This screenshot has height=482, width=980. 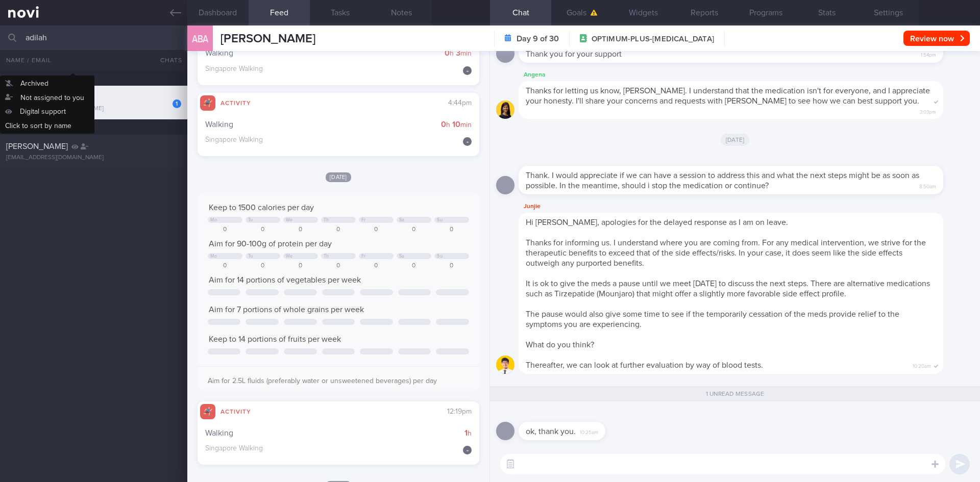 What do you see at coordinates (589, 431) in the screenshot?
I see `span: 10:25am` at bounding box center [589, 431].